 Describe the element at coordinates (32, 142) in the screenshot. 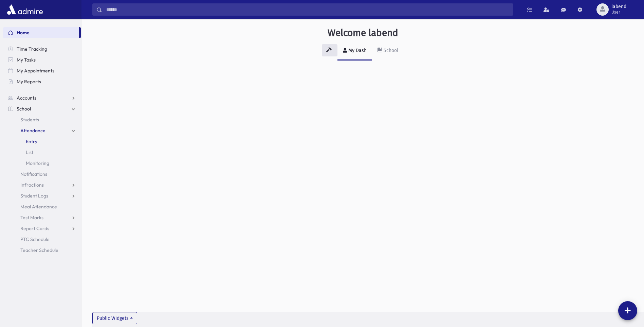

I see `span: Entry` at that location.